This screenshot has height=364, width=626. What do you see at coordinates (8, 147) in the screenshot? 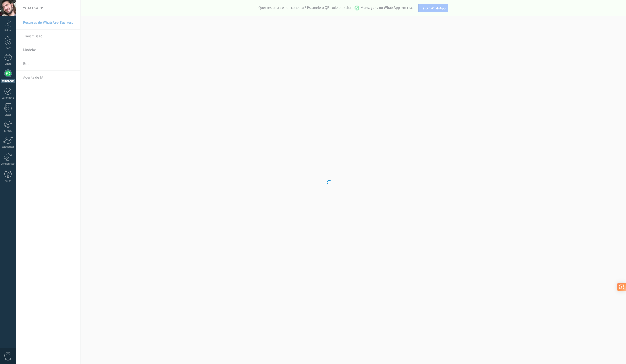
I see `div: Estatísticas` at bounding box center [8, 147].